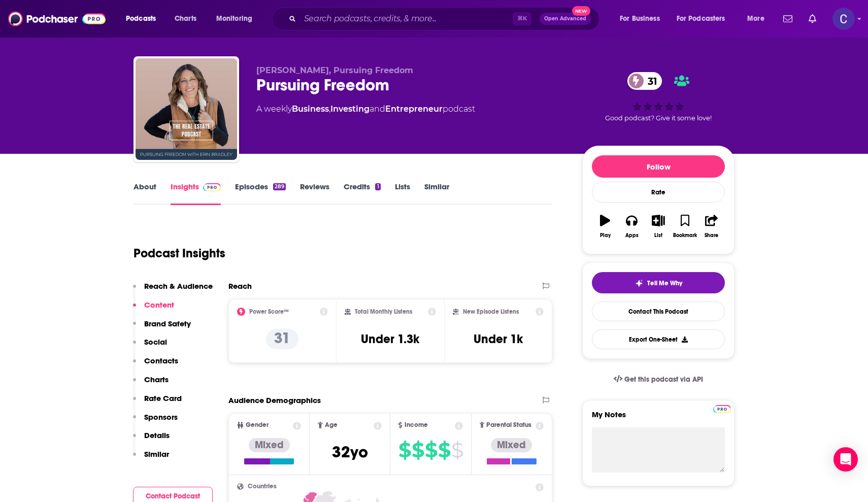 Image resolution: width=868 pixels, height=502 pixels. I want to click on a: Episodes289, so click(261, 193).